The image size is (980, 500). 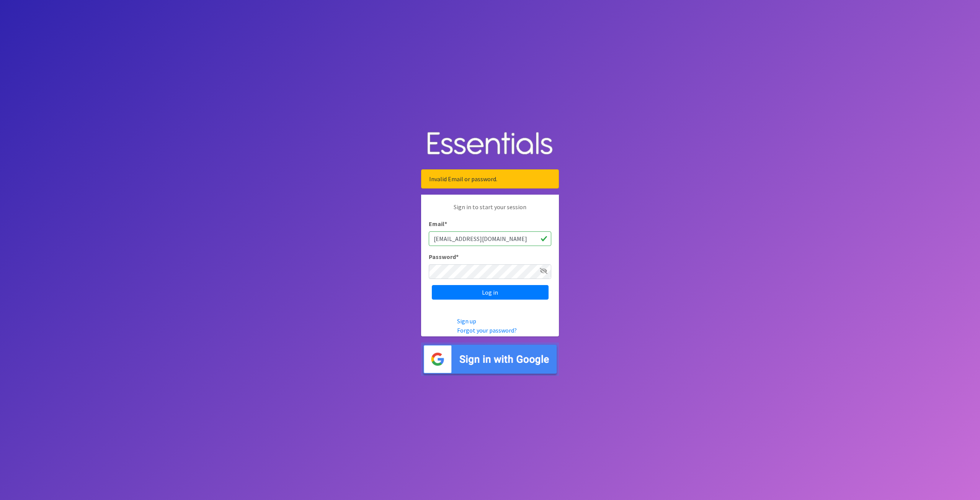 What do you see at coordinates (490, 292) in the screenshot?
I see `input: Log in` at bounding box center [490, 292].